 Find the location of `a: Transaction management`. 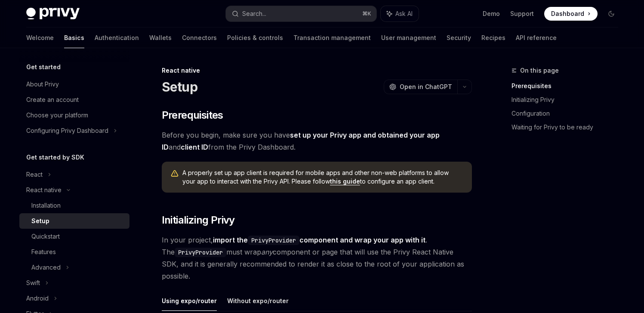

a: Transaction management is located at coordinates (332, 38).